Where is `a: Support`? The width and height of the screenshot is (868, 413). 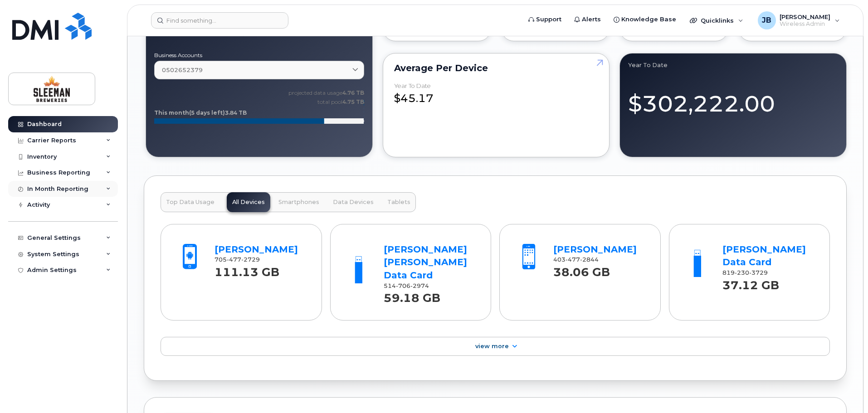 a: Support is located at coordinates (545, 19).